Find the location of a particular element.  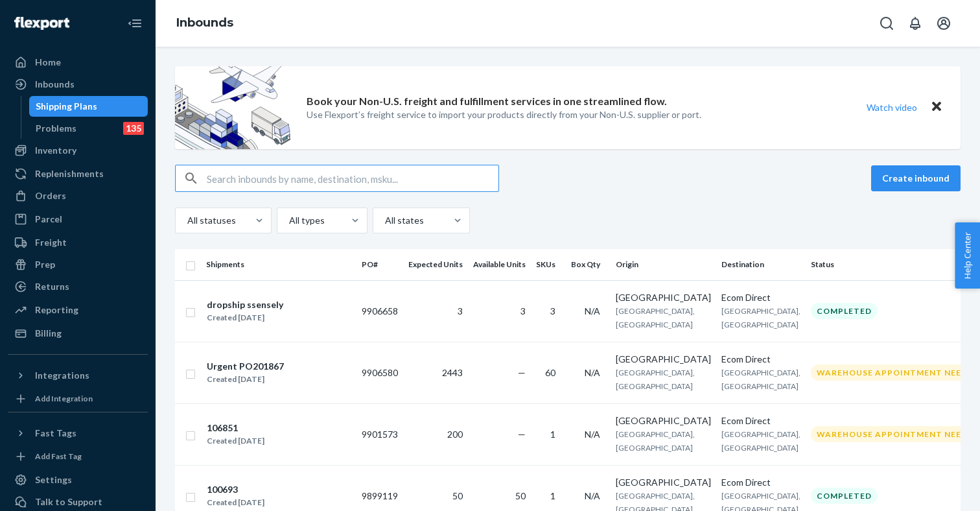

div: Freight is located at coordinates (50, 243).